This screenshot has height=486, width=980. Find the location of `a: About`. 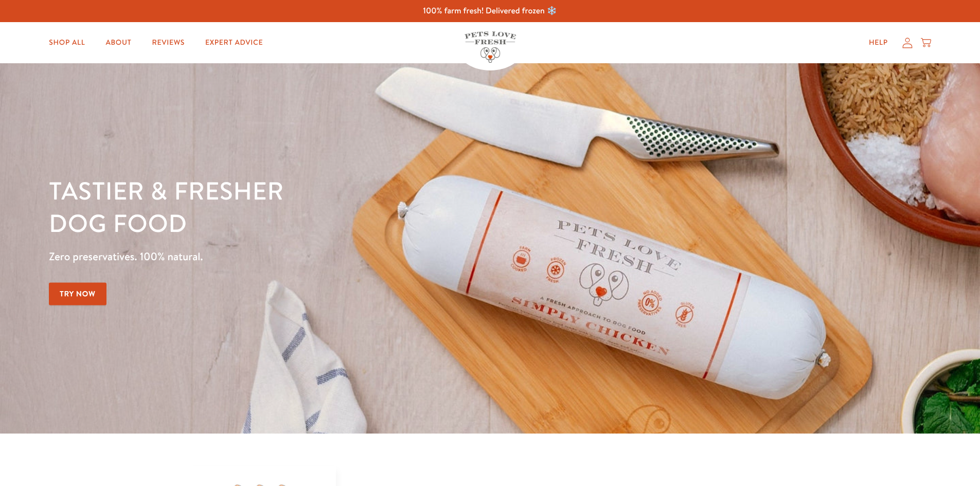

a: About is located at coordinates (118, 43).